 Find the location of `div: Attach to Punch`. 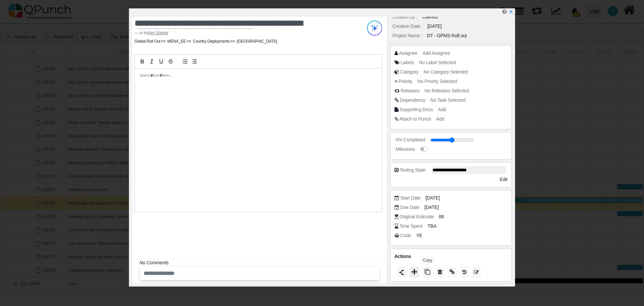

div: Attach to Punch is located at coordinates (415, 119).